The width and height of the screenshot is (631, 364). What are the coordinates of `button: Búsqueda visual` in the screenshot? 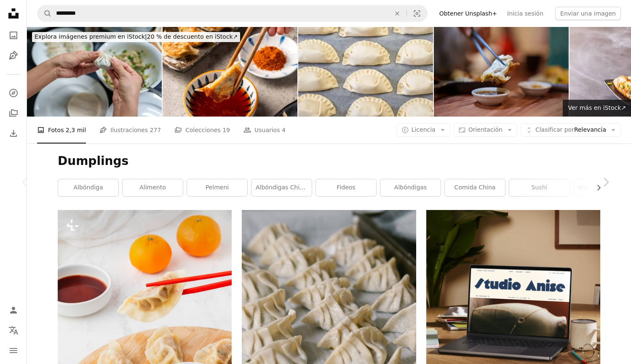 It's located at (417, 14).